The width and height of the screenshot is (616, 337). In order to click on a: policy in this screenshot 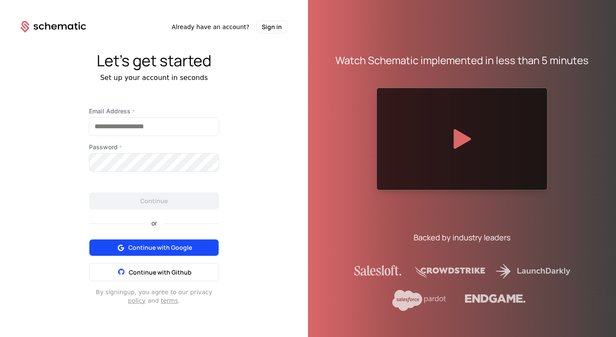, I will do `click(136, 301)`.